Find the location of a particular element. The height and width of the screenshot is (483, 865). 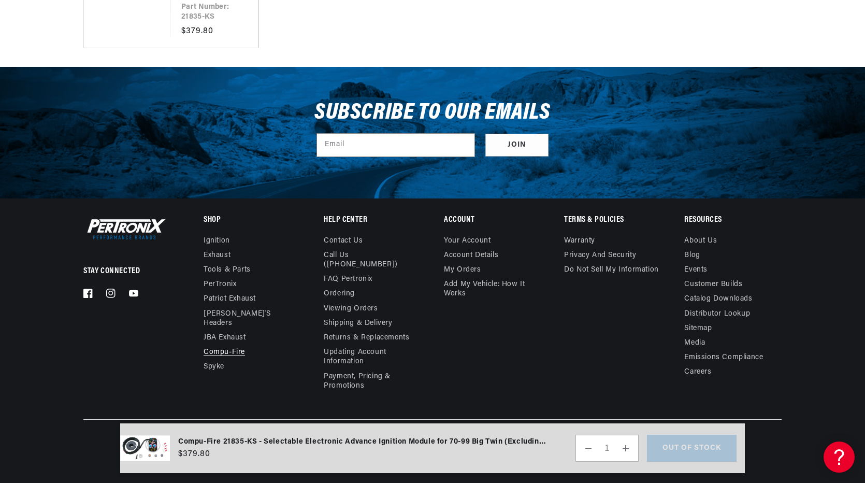

a: Your account is located at coordinates (467, 242).